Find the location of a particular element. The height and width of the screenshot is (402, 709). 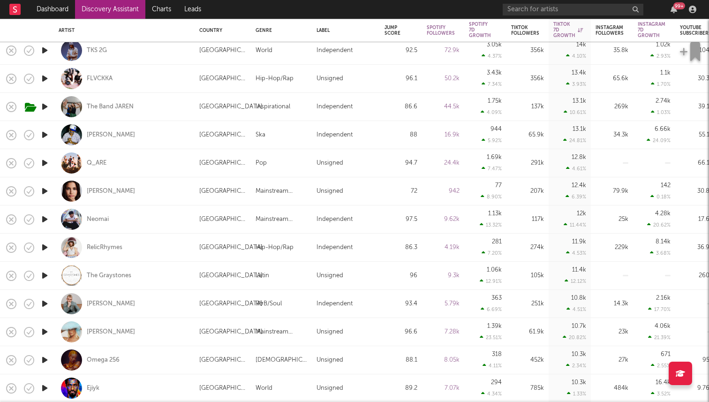

div: 1.39k is located at coordinates (494, 326).